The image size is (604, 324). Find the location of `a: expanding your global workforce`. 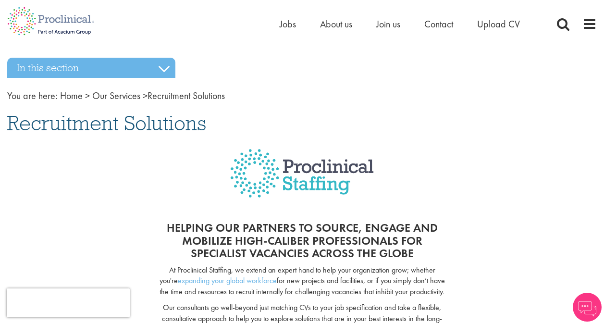

a: expanding your global workforce is located at coordinates (227, 280).